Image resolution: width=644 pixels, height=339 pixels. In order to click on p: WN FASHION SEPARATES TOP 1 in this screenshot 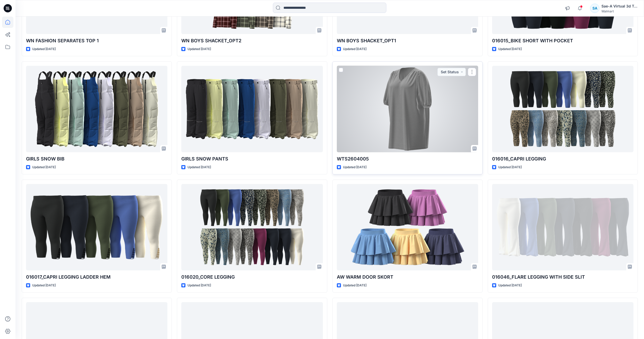, I will do `click(97, 41)`.